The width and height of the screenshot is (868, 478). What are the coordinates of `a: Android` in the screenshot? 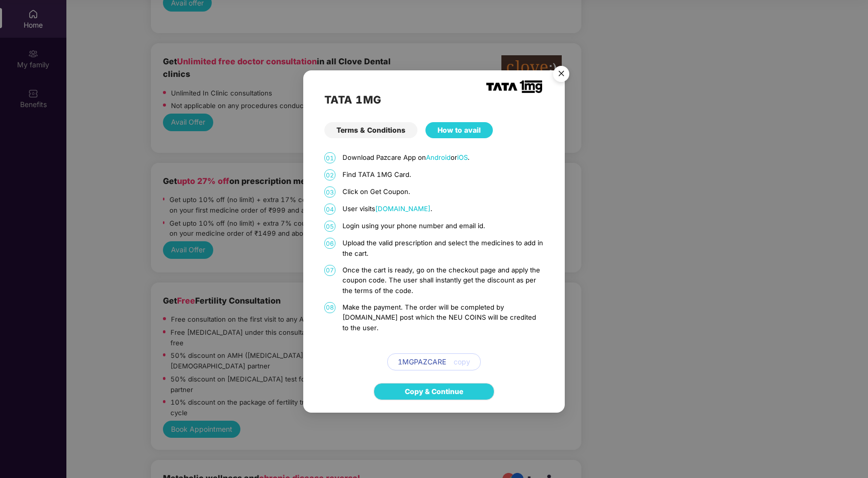 It's located at (438, 158).